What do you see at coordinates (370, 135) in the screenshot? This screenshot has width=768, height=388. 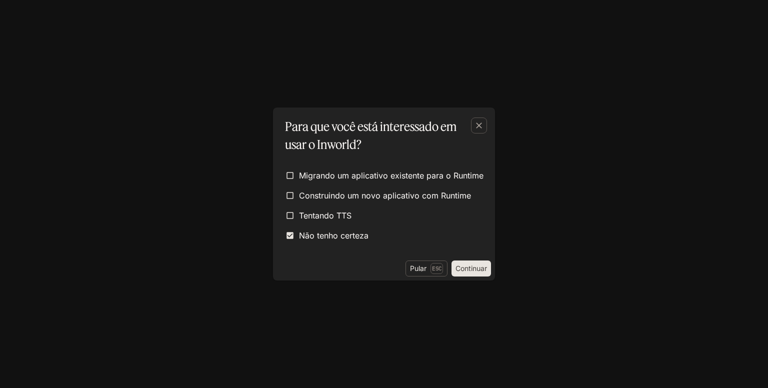 I see `font: Para que você está interessado em usar o Inworld?` at bounding box center [370, 135].